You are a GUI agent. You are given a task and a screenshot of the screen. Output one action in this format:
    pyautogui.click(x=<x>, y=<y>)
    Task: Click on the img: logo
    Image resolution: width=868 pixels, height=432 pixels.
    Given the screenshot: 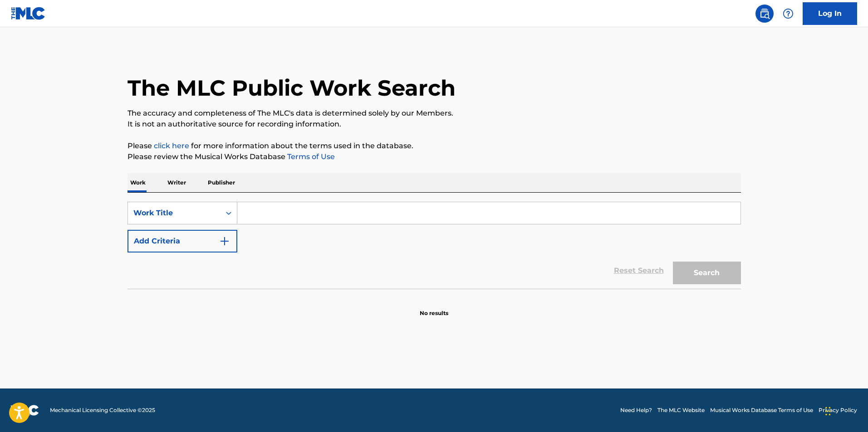 What is the action you would take?
    pyautogui.click(x=25, y=411)
    